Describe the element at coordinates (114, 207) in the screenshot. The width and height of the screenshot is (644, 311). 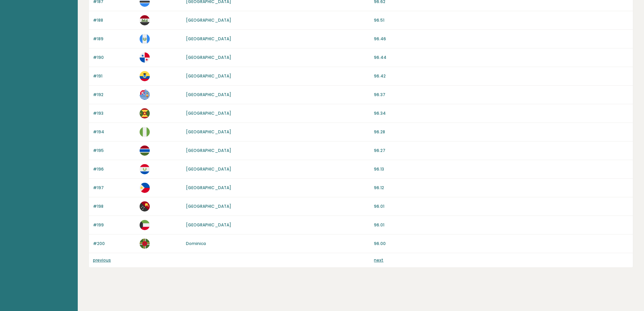
I see `p: #198` at that location.